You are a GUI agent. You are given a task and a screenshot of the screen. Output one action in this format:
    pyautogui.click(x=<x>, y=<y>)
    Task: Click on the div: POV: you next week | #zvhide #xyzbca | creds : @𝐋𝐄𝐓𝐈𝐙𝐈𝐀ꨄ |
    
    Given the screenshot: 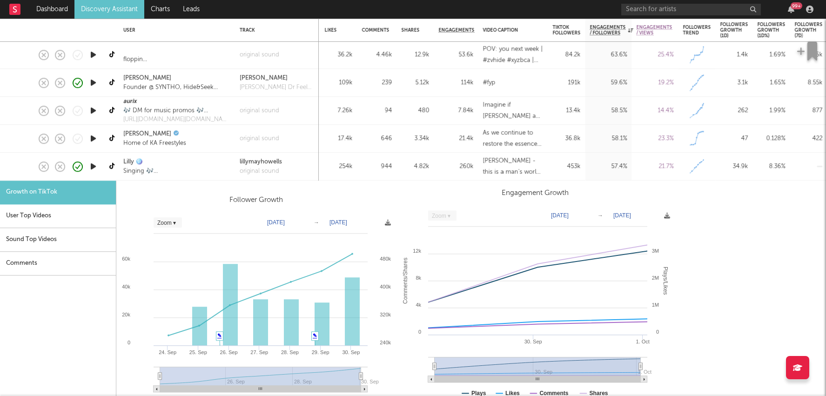 What is the action you would take?
    pyautogui.click(x=513, y=55)
    